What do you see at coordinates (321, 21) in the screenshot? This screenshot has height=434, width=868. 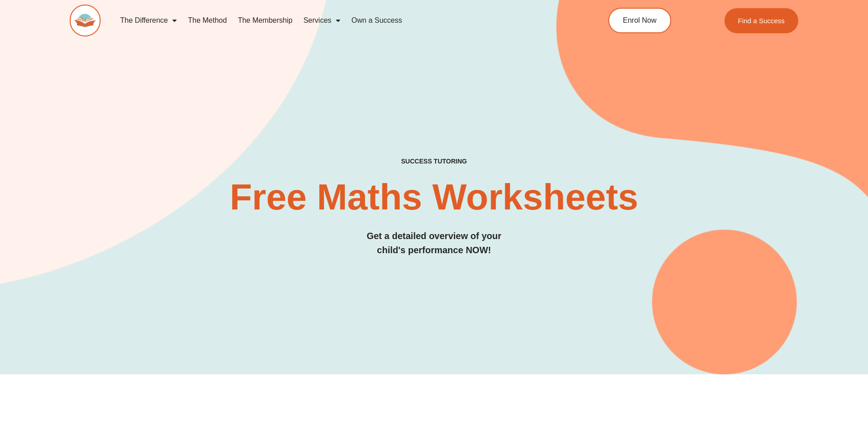 I see `a: Services` at bounding box center [321, 21].